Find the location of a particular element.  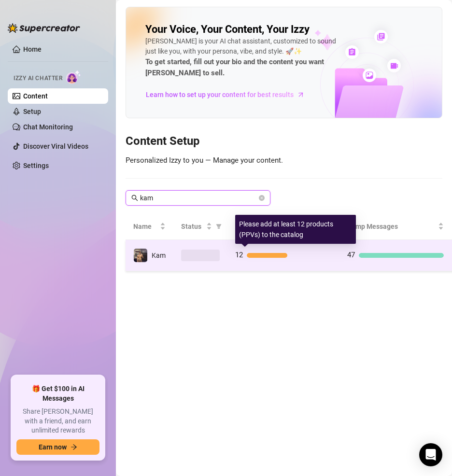

th: Status is located at coordinates (200, 226).